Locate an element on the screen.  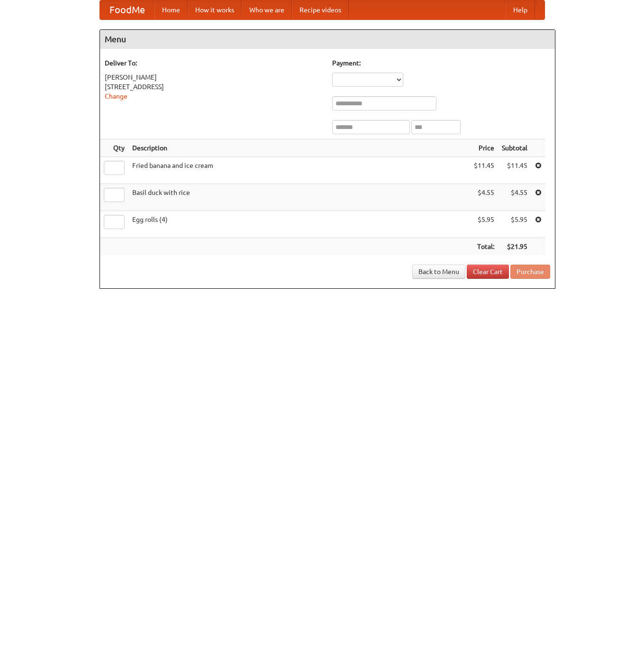
button: Purchase is located at coordinates (530, 271).